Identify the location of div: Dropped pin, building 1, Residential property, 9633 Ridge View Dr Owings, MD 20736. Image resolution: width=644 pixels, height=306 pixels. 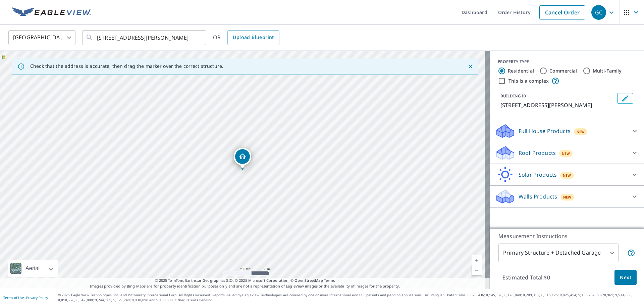
(243, 158).